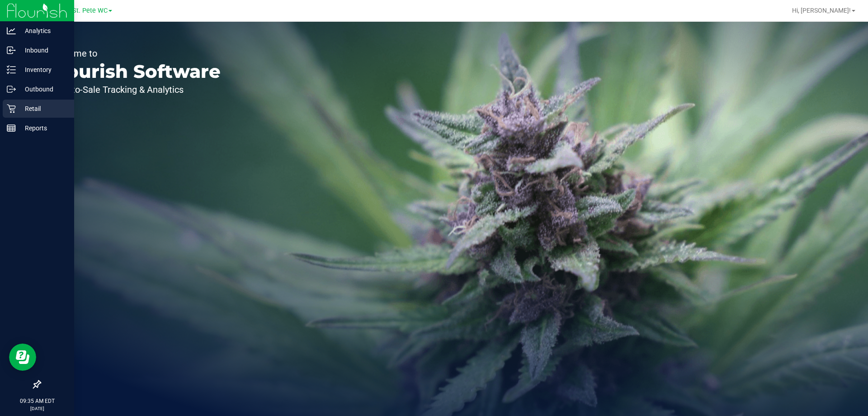 The width and height of the screenshot is (868, 416). Describe the element at coordinates (43, 128) in the screenshot. I see `p: Reports` at that location.